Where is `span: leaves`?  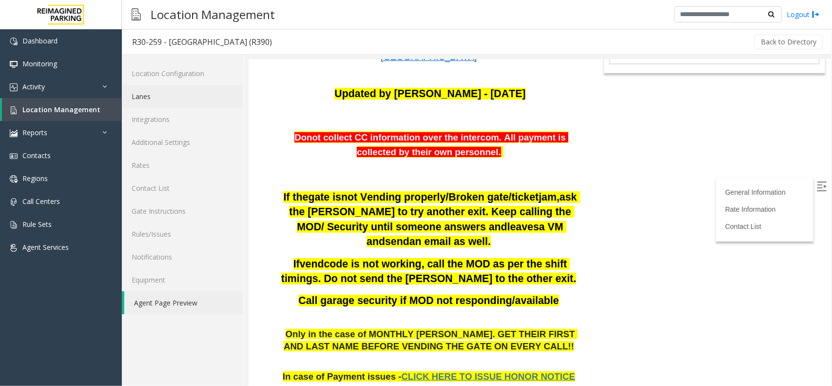
span: leaves is located at coordinates (275, 167).